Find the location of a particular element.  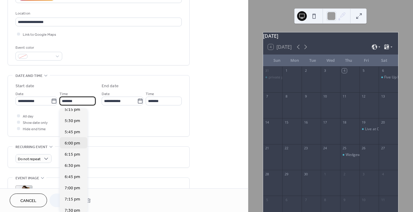

span: Recurring event is located at coordinates (32, 147).